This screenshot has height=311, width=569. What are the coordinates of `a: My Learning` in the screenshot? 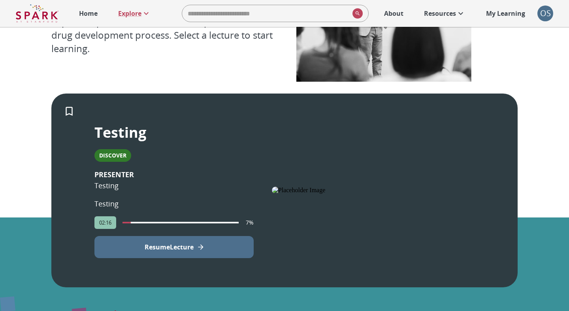 It's located at (505, 13).